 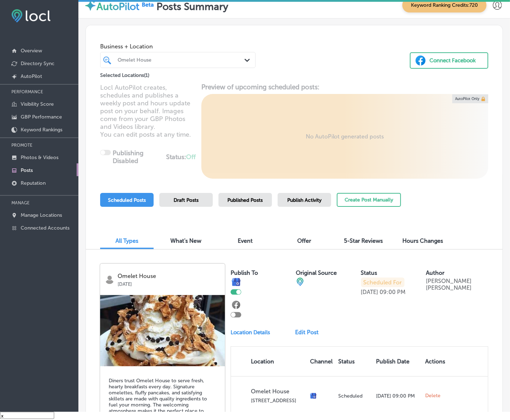 What do you see at coordinates (363, 241) in the screenshot?
I see `span: 5-Star Reviews` at bounding box center [363, 241].